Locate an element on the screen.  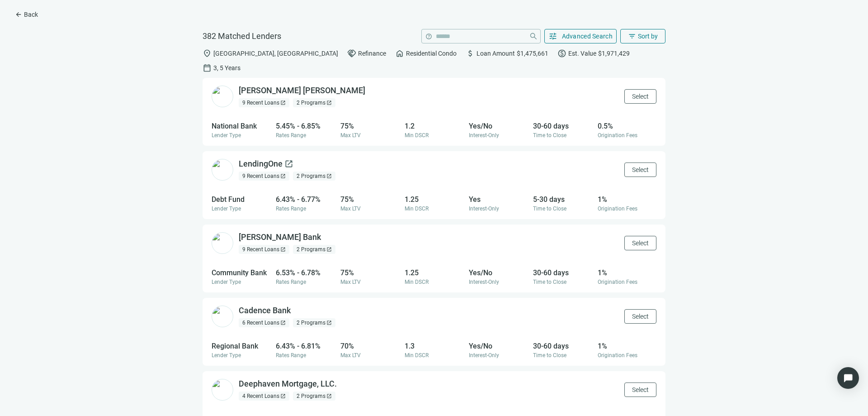
img: 14337d10-4d93-49bc-87bd-c4874bcfe68d.png is located at coordinates (223, 316).